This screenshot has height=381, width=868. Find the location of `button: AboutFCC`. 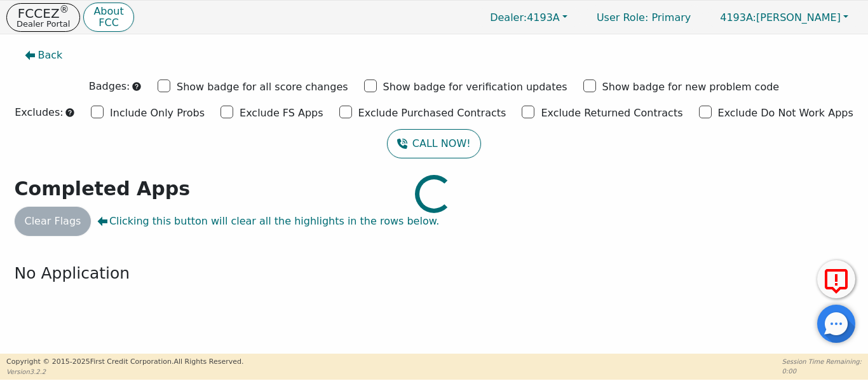

button: AboutFCC is located at coordinates (108, 17).